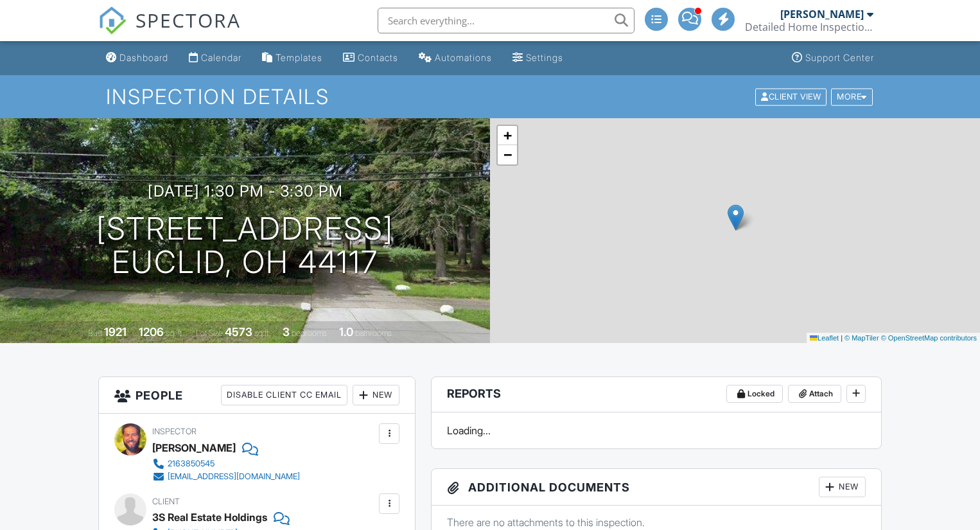  What do you see at coordinates (284, 395) in the screenshot?
I see `div: Disable Client CC Email` at bounding box center [284, 395].